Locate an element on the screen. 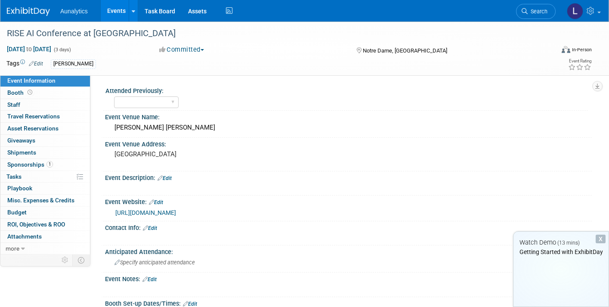 This screenshot has width=609, height=307. a: Misc. Expenses & Credits is located at coordinates (45, 200).